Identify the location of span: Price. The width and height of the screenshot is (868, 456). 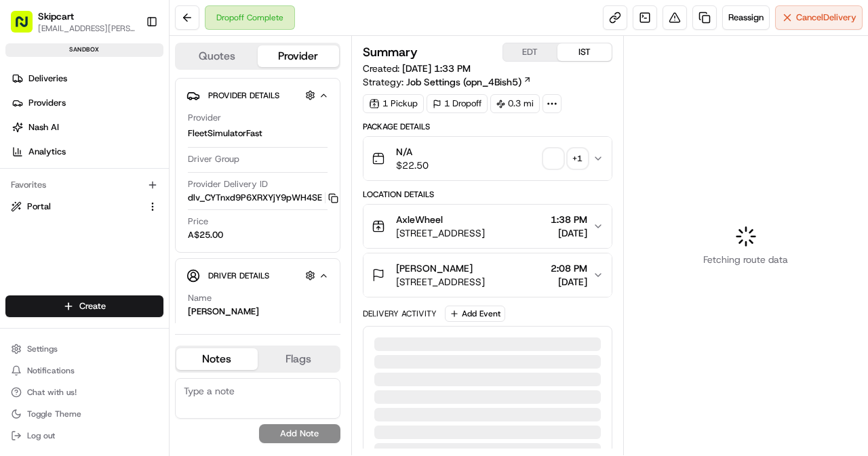
(198, 222).